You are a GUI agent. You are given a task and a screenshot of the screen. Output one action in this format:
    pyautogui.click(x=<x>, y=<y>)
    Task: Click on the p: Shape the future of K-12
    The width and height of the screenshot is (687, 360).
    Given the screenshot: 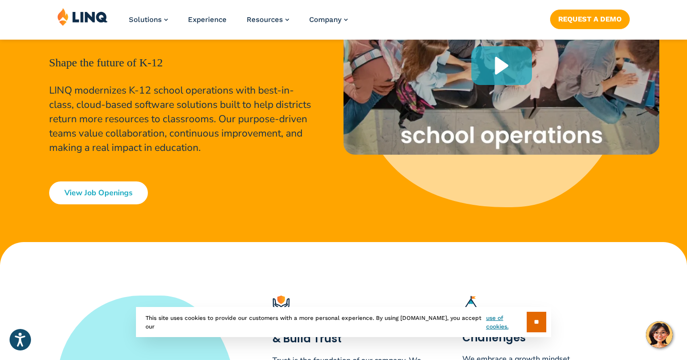 What is the action you would take?
    pyautogui.click(x=182, y=62)
    